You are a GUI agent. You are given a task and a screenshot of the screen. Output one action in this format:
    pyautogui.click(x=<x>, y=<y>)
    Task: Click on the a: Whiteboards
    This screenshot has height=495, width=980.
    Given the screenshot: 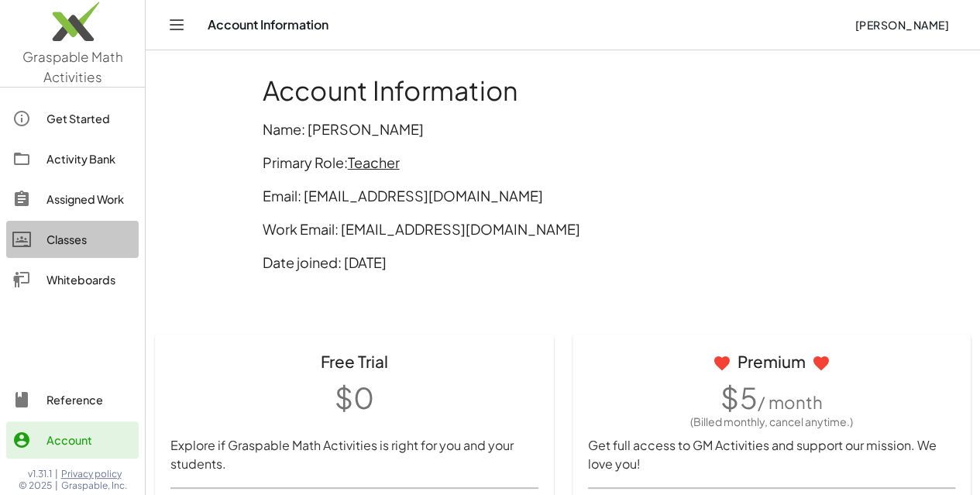 What is the action you would take?
    pyautogui.click(x=72, y=280)
    